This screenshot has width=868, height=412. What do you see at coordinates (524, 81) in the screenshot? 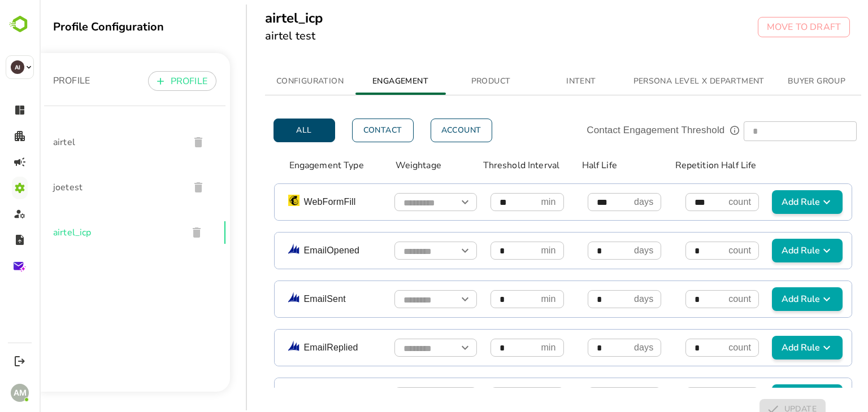
I see `div: simple tabs` at bounding box center [524, 81].